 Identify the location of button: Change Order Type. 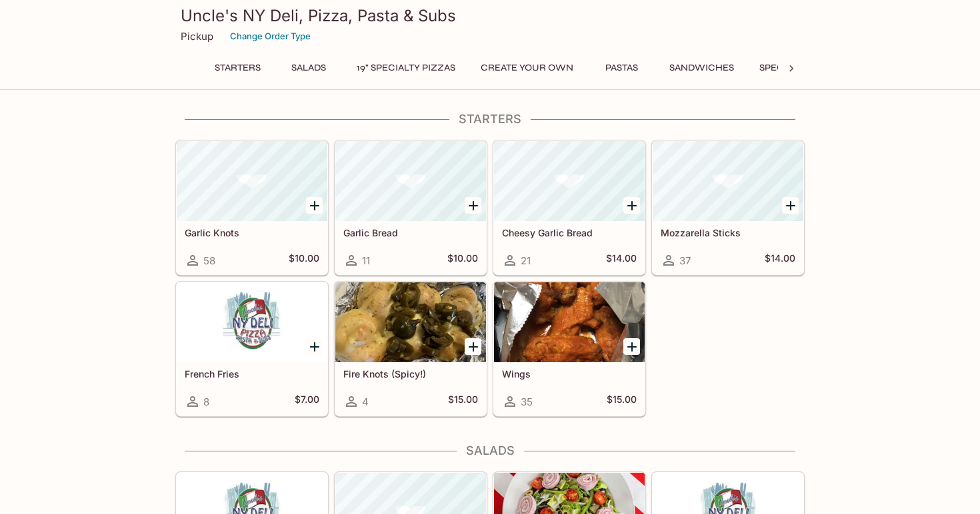
(270, 36).